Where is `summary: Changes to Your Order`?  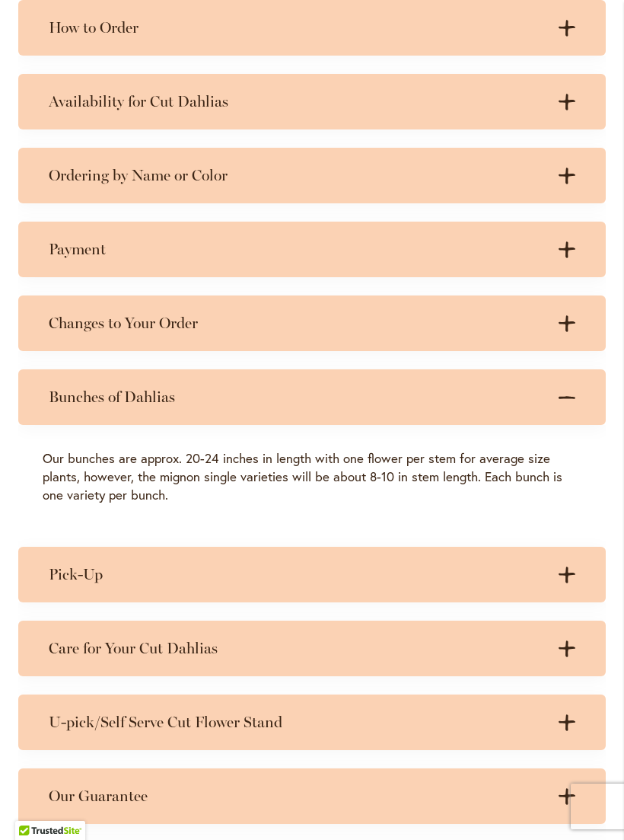
summary: Changes to Your Order is located at coordinates (312, 323).